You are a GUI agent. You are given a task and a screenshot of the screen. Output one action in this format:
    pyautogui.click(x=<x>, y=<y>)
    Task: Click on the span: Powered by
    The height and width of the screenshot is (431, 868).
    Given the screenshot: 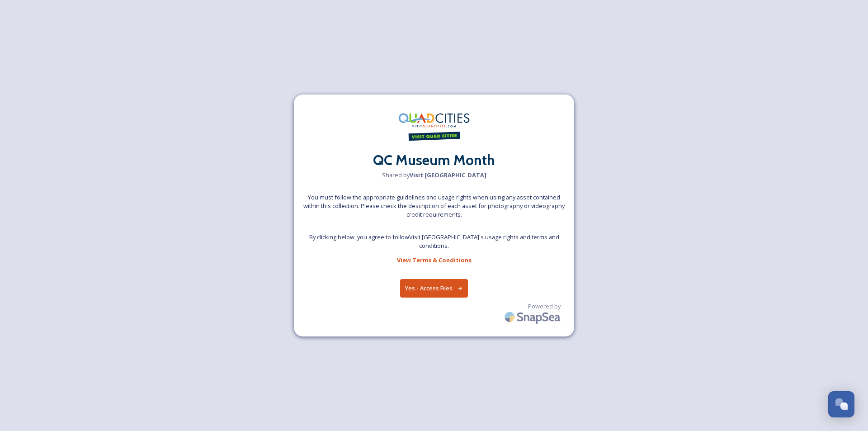 What is the action you would take?
    pyautogui.click(x=544, y=306)
    